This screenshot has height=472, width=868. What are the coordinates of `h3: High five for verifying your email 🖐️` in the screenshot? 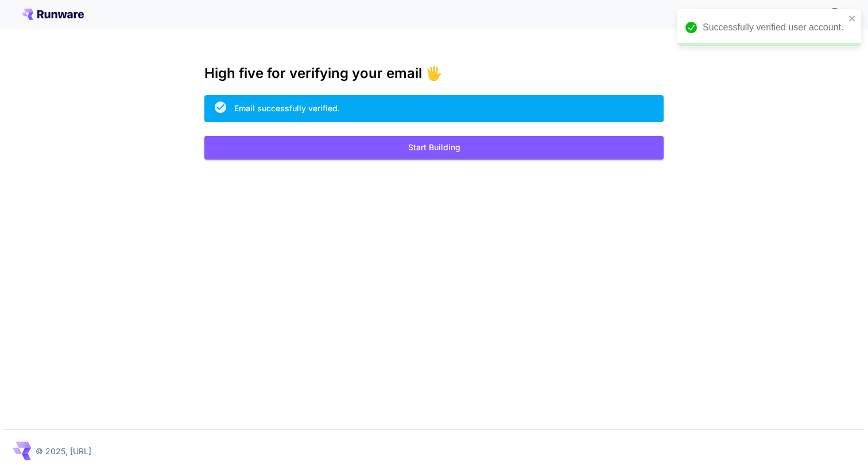 It's located at (434, 73).